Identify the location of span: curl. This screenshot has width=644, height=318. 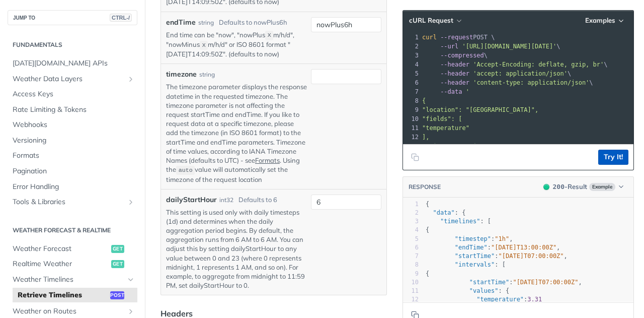
(429, 37).